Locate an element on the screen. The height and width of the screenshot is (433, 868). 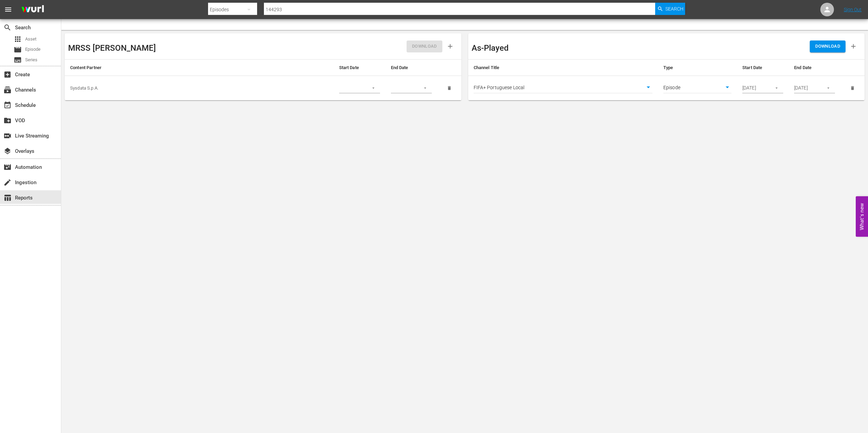
span: Reports is located at coordinates (8, 198).